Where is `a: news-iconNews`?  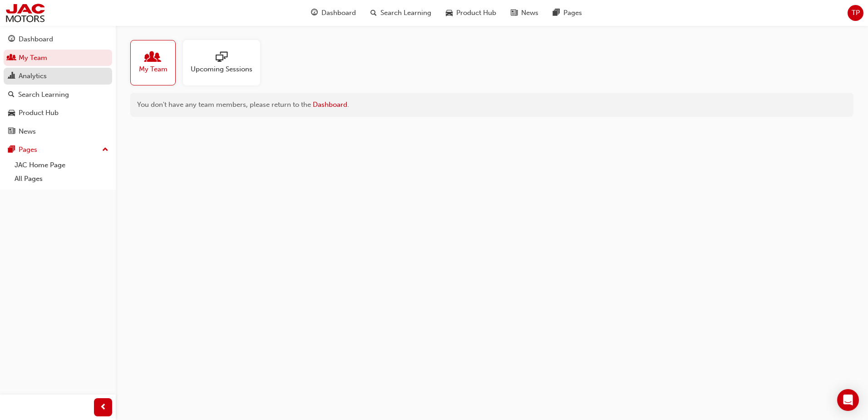
a: news-iconNews is located at coordinates (524, 13).